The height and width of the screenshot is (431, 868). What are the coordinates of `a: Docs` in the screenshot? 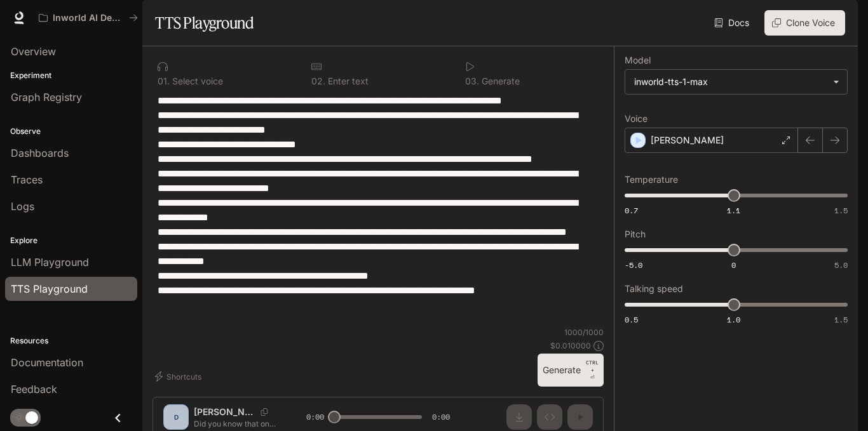 It's located at (732, 23).